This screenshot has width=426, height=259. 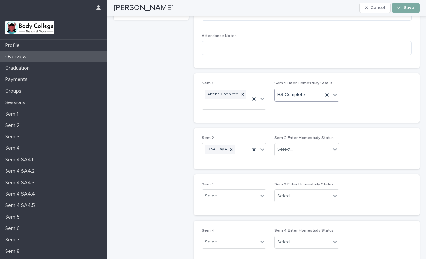 I want to click on button: Cancel, so click(x=375, y=8).